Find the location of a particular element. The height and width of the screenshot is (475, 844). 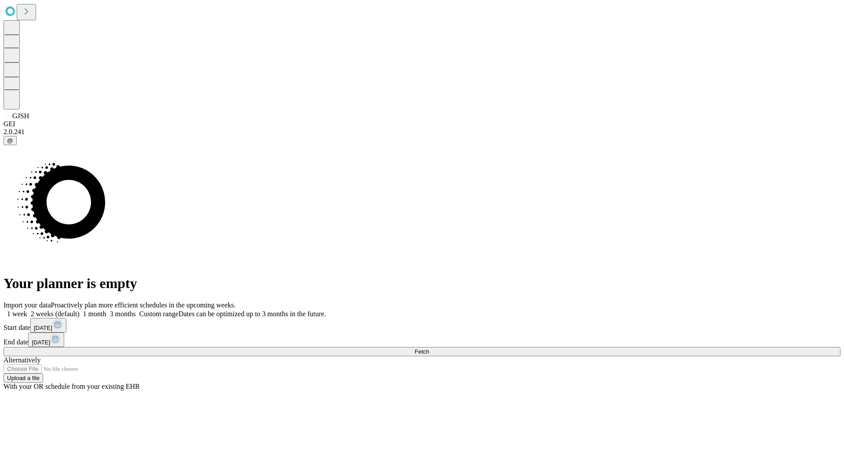

button: Upload a file is located at coordinates (23, 378).